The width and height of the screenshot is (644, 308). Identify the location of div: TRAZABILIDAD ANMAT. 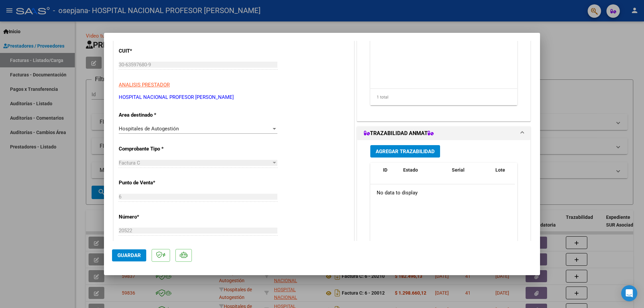
(444, 209).